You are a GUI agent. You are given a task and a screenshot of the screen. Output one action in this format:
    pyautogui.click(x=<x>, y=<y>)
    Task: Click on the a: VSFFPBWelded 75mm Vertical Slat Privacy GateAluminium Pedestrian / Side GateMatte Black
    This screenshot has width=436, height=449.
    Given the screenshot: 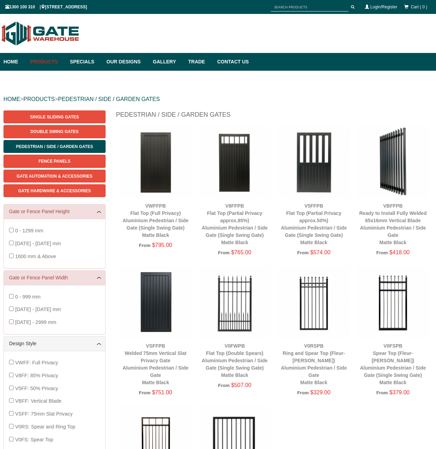 What is the action you would take?
    pyautogui.click(x=155, y=364)
    